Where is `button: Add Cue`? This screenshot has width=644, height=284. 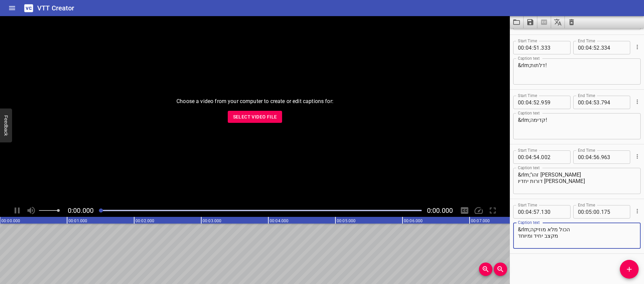
button: Add Cue is located at coordinates (629, 269).